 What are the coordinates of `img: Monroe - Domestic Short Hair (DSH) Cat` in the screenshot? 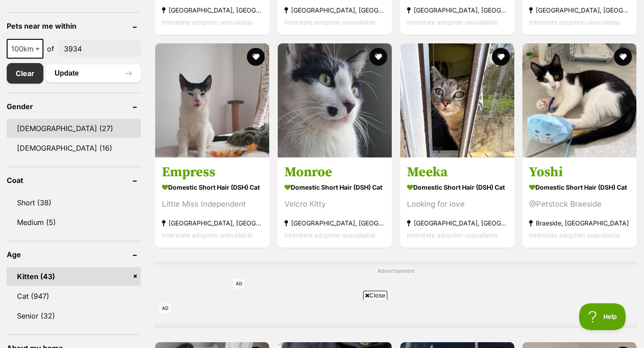 It's located at (334, 100).